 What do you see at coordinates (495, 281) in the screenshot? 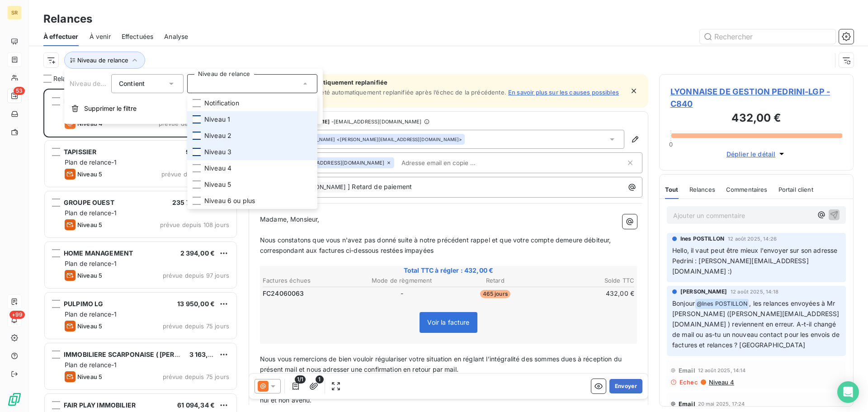
I see `th: Retard` at bounding box center [495, 281].